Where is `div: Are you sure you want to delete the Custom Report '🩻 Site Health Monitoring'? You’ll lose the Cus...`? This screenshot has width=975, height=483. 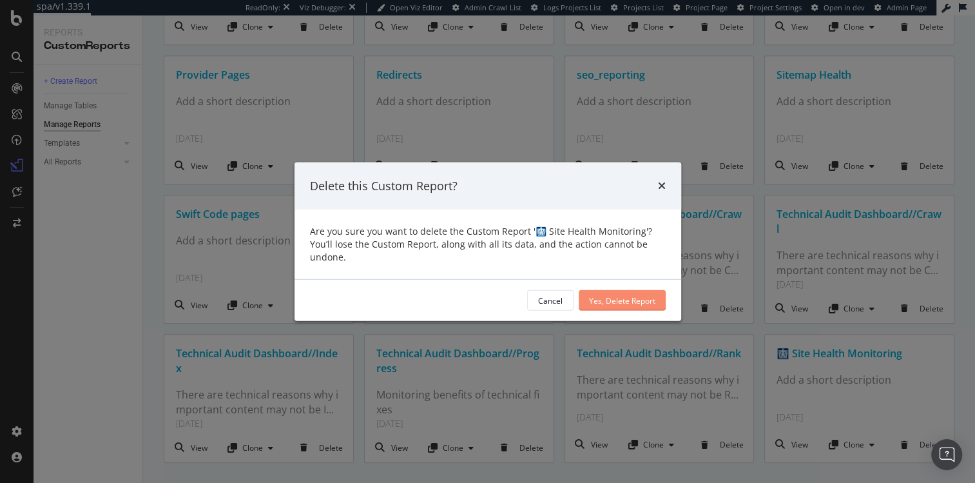
div: Are you sure you want to delete the Custom Report '🩻 Site Health Monitoring'? You’ll lose the Cus... is located at coordinates (488, 244).